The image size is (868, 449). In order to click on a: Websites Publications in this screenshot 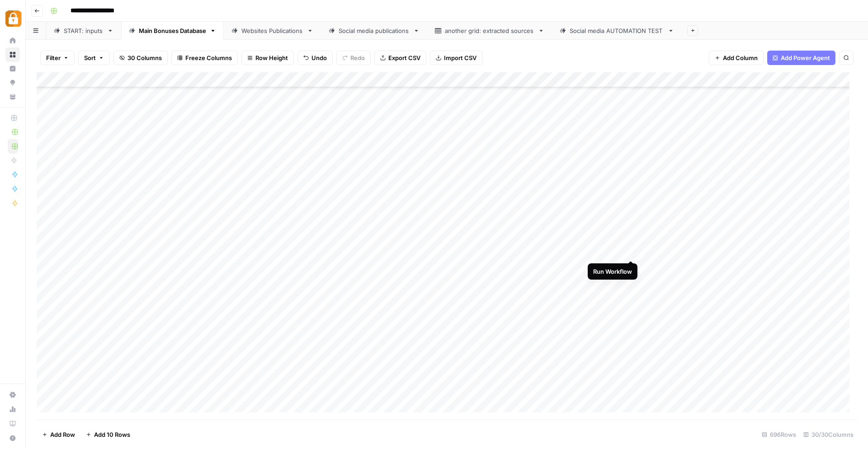, I will do `click(272, 31)`.